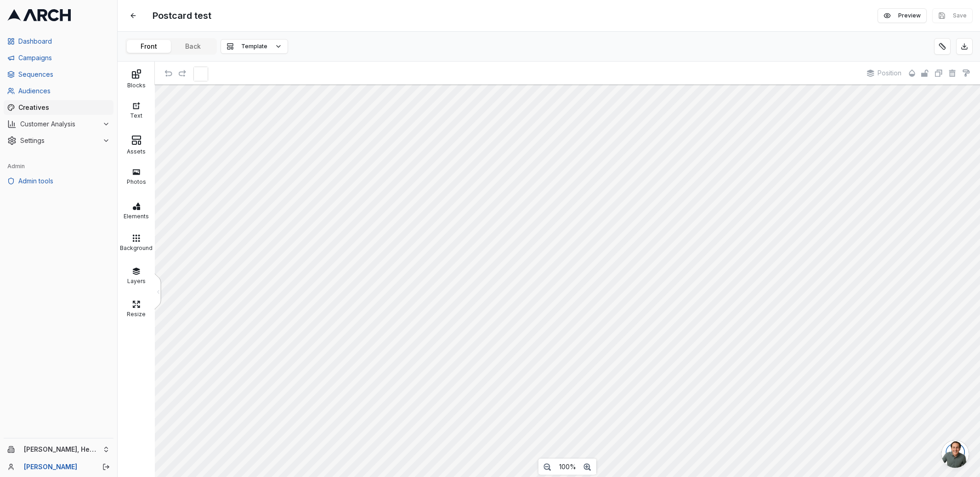 The image size is (980, 477). What do you see at coordinates (64, 74) in the screenshot?
I see `span: Sequences` at bounding box center [64, 74].